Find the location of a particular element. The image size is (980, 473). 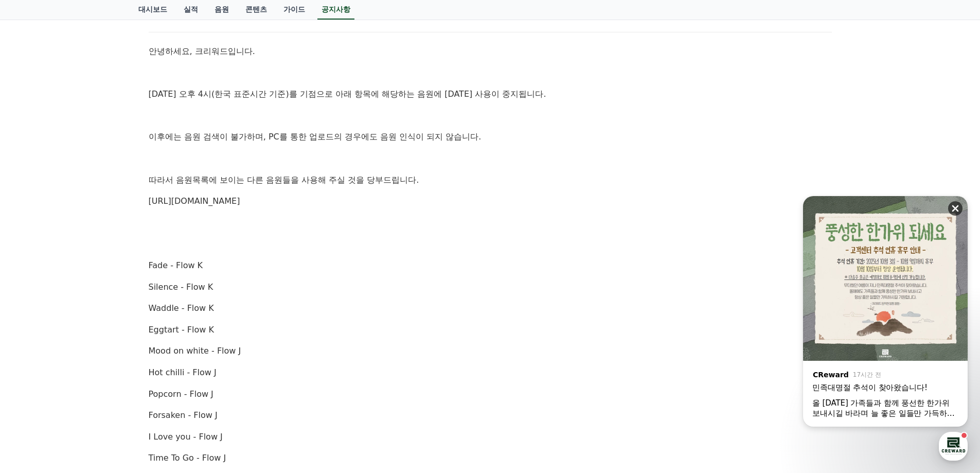

a: 홈 is located at coordinates (36, 339).